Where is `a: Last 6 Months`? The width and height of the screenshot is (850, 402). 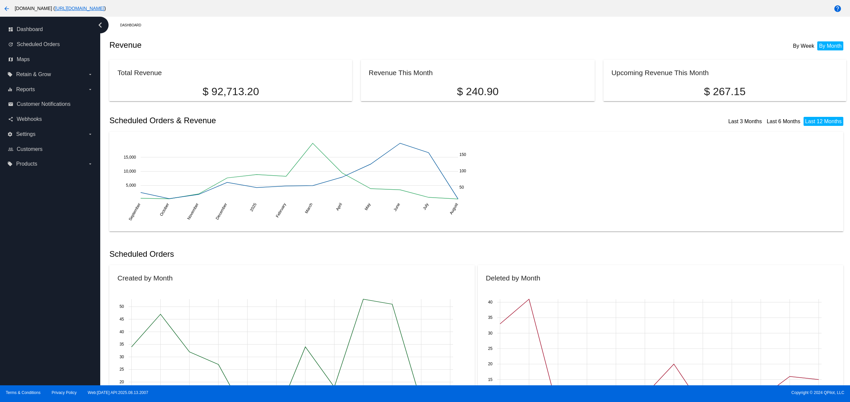
a: Last 6 Months is located at coordinates (784, 121).